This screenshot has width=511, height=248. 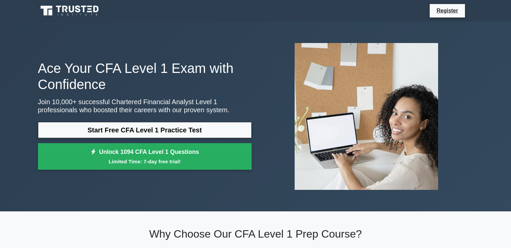 I want to click on p: Join 10,000+ successful Chartered Financial Analyst Level 1 professionals who boosted their caree..., so click(x=145, y=106).